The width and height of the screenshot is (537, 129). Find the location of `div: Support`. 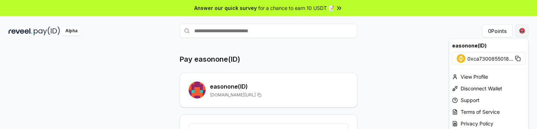

div: Support is located at coordinates (489, 100).